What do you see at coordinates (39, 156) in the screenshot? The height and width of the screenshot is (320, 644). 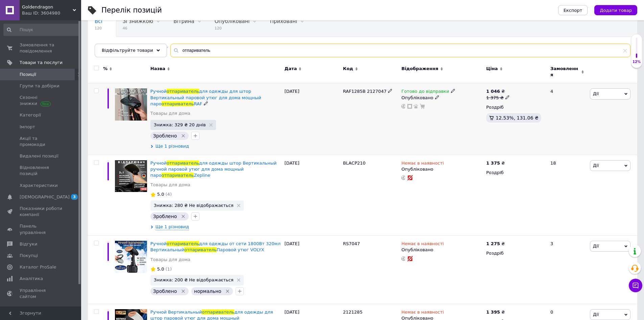 I see `span: Видалені позиції` at bounding box center [39, 156].